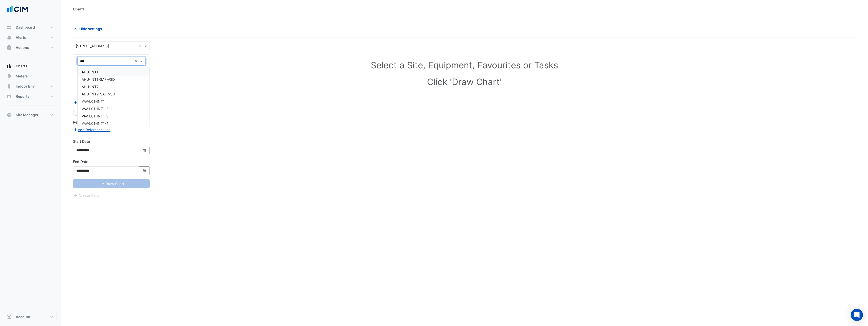 The height and width of the screenshot is (326, 868). I want to click on div: Options List, so click(113, 97).